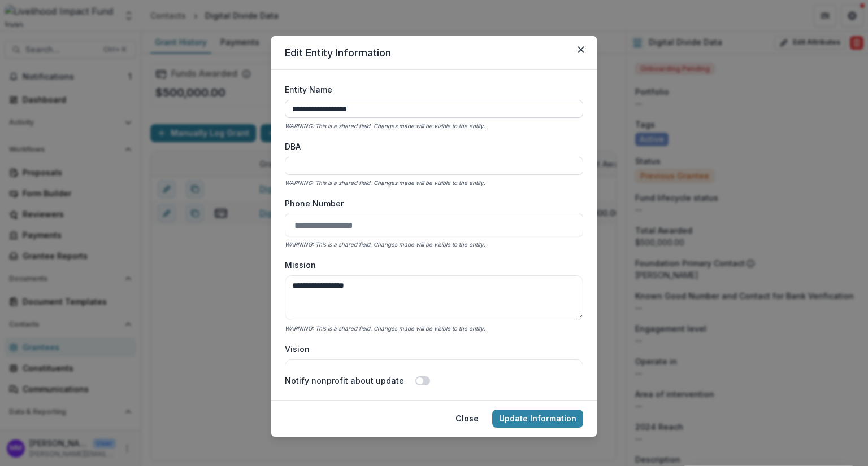 The width and height of the screenshot is (868, 466). Describe the element at coordinates (430, 89) in the screenshot. I see `label: Entity Name` at that location.